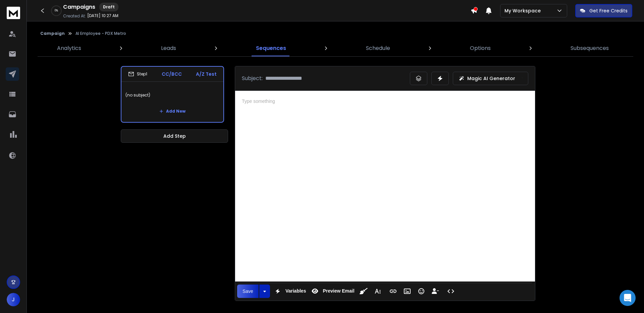 Image resolution: width=644 pixels, height=313 pixels. Describe the element at coordinates (332, 291) in the screenshot. I see `button: Preview Email` at that location.